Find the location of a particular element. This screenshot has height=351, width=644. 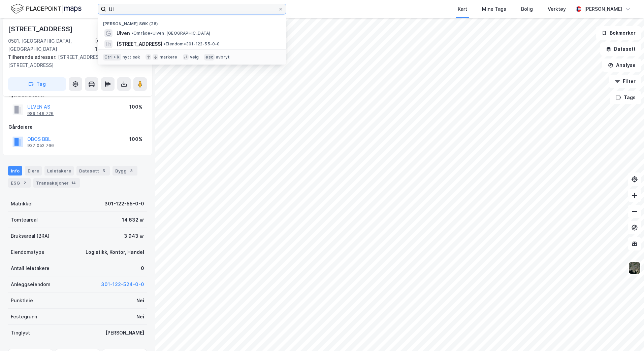

button: Analyse is located at coordinates (621, 65).